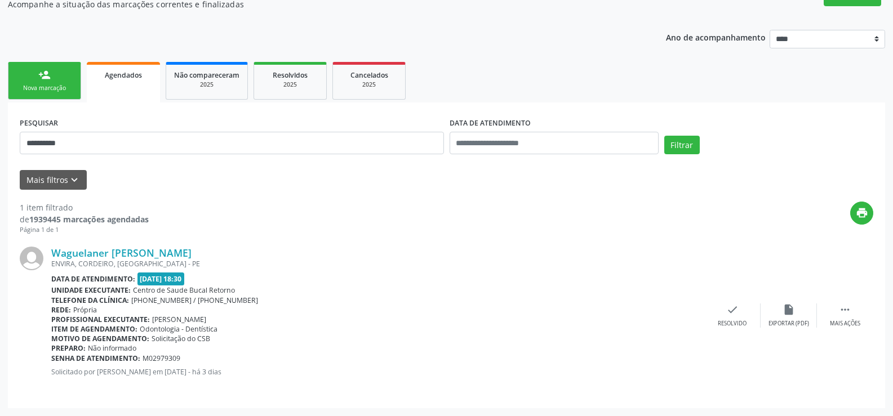  What do you see at coordinates (290, 75) in the screenshot?
I see `span: Resolvidos` at bounding box center [290, 75].